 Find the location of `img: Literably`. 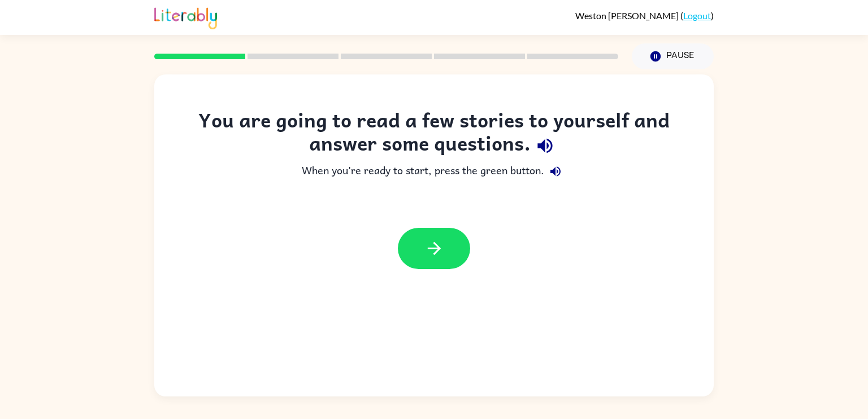

img: Literably is located at coordinates (185, 17).